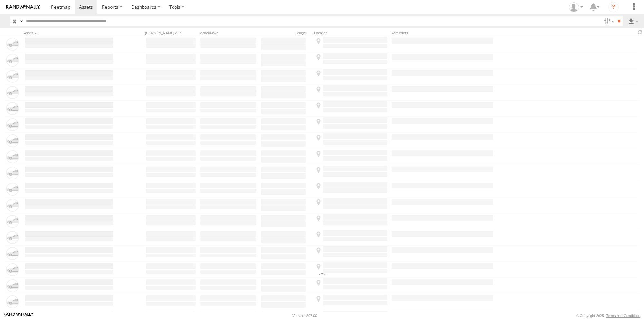  I want to click on span: Refresh, so click(640, 32).